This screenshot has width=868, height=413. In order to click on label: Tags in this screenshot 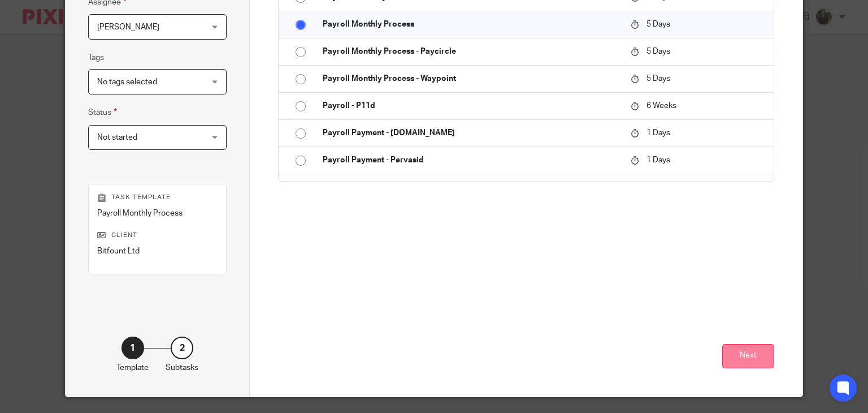, I will do `click(96, 58)`.